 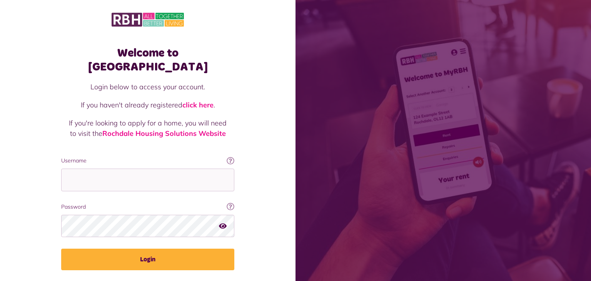 What do you see at coordinates (164, 133) in the screenshot?
I see `a: Rochdale Housing Solutions Website` at bounding box center [164, 133].